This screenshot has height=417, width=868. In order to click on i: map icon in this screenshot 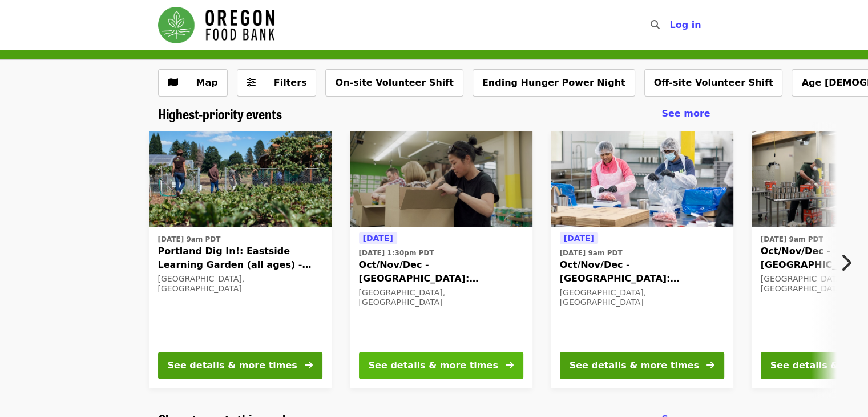, I will do `click(173, 82)`.